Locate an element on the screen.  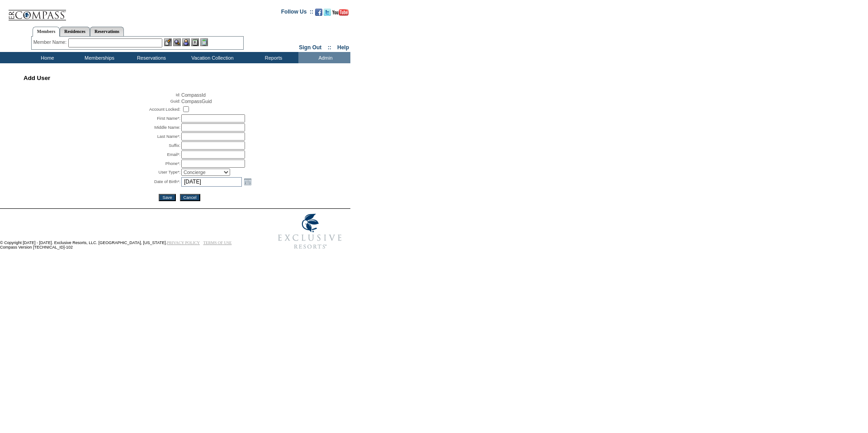
img: b_calculator.gif is located at coordinates (204, 42).